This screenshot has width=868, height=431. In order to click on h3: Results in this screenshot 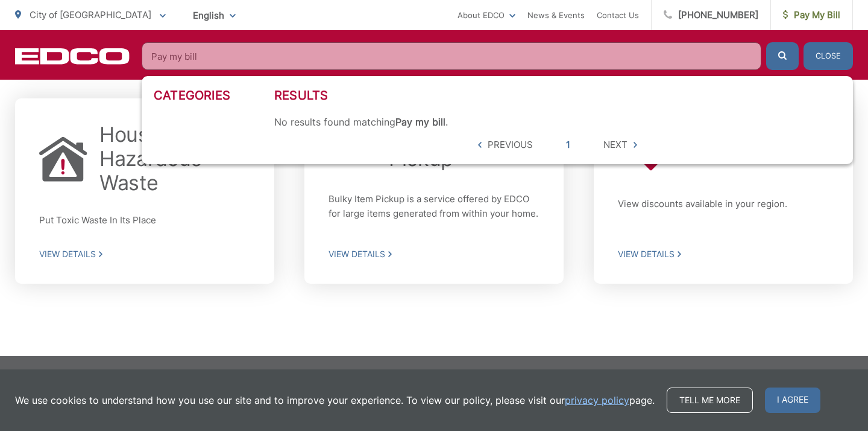, I will do `click(558, 95)`.